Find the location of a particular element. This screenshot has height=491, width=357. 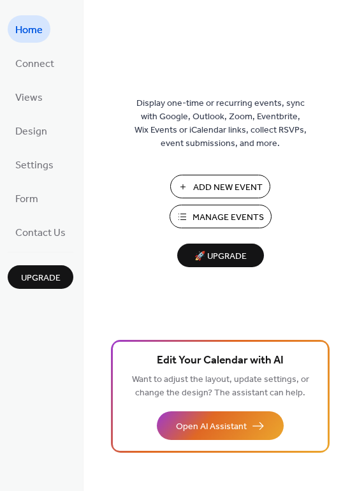

button: Open AI Assistant is located at coordinates (220, 425).